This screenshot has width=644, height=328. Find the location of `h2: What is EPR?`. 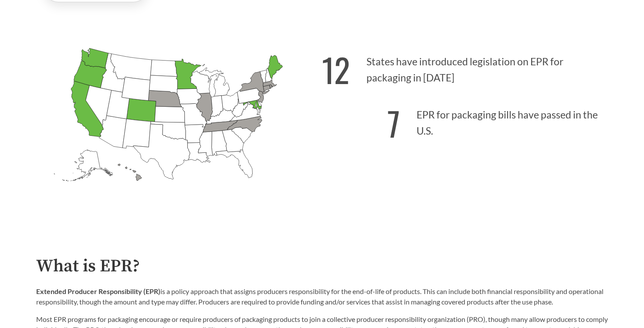

h2: What is EPR? is located at coordinates (322, 266).